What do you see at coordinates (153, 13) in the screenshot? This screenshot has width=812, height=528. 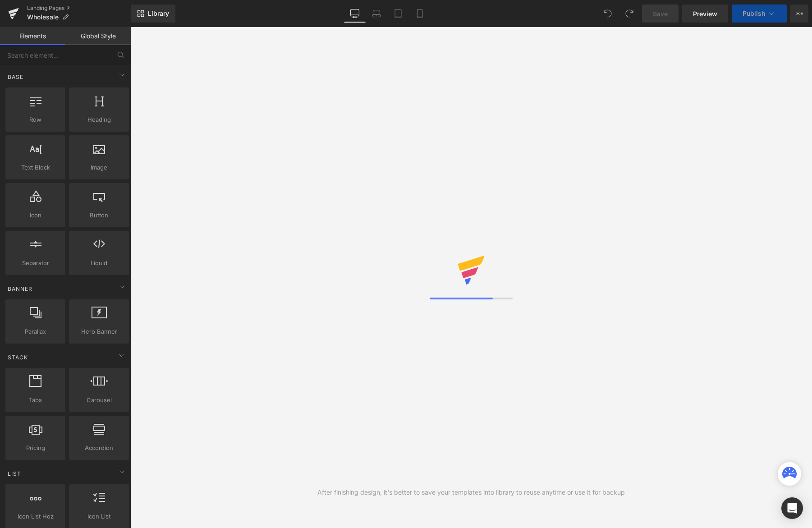 I see `a: New Library` at bounding box center [153, 13].